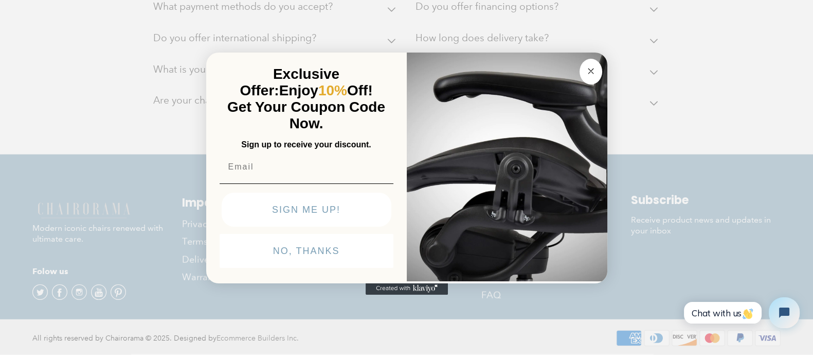 The width and height of the screenshot is (813, 355). What do you see at coordinates (50, 24) in the screenshot?
I see `span: Chat with us` at bounding box center [50, 24].